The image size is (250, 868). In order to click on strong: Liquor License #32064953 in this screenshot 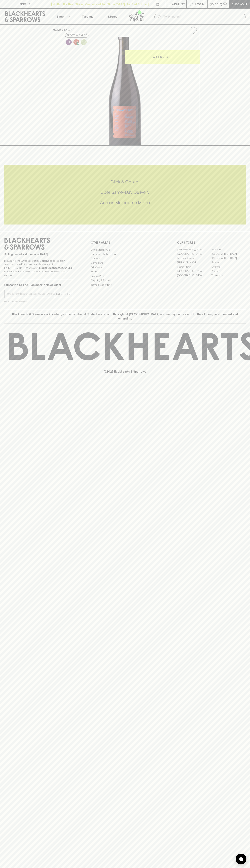, I will do `click(56, 268)`.